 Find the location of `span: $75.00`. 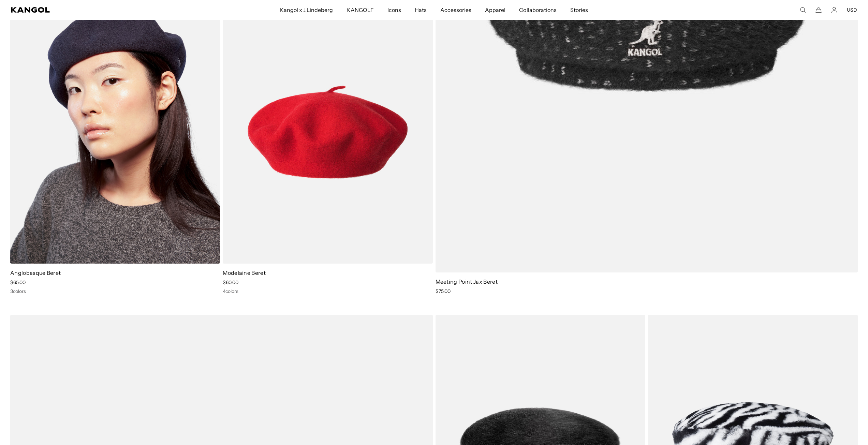

span: $75.00 is located at coordinates (443, 291).